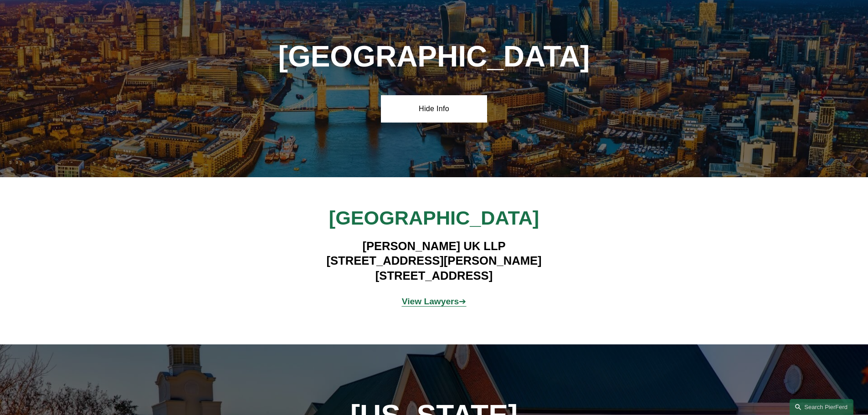  What do you see at coordinates (431, 301) in the screenshot?
I see `strong: View Lawyers` at bounding box center [431, 301].